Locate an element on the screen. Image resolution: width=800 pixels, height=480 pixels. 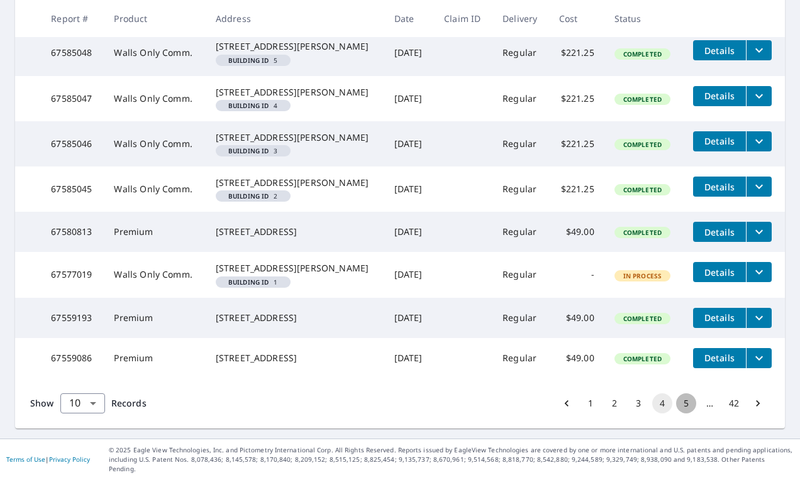
button: Go to page 2 is located at coordinates (614, 404).